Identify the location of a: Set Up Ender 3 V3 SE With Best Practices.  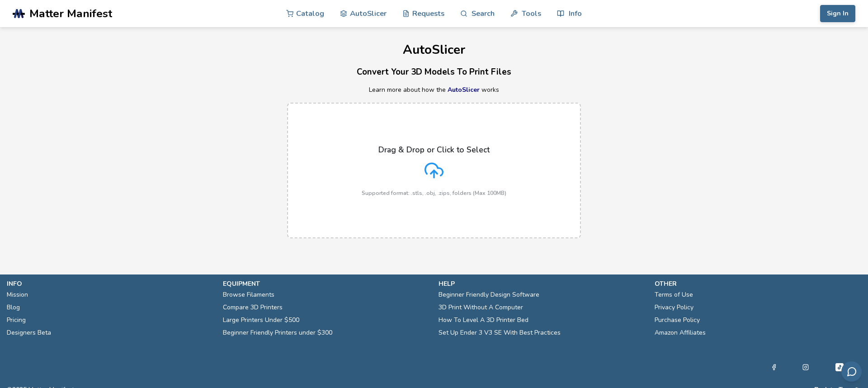
(499, 333).